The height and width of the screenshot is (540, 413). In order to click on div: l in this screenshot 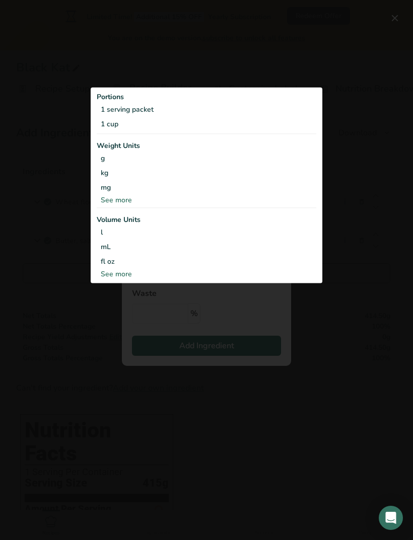, I will do `click(206, 232)`.